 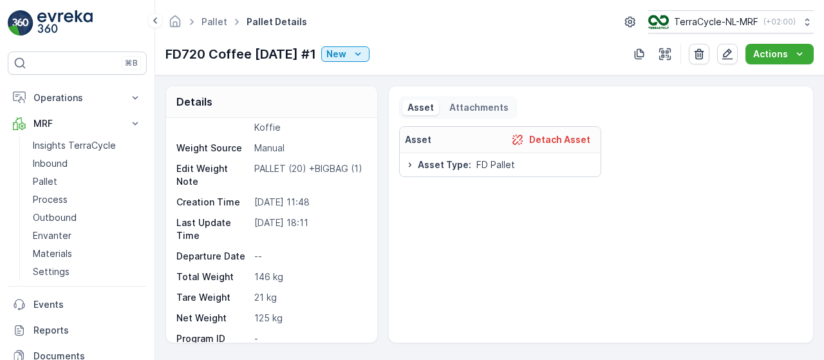 What do you see at coordinates (213, 277) in the screenshot?
I see `p: Total Weight` at bounding box center [213, 277].